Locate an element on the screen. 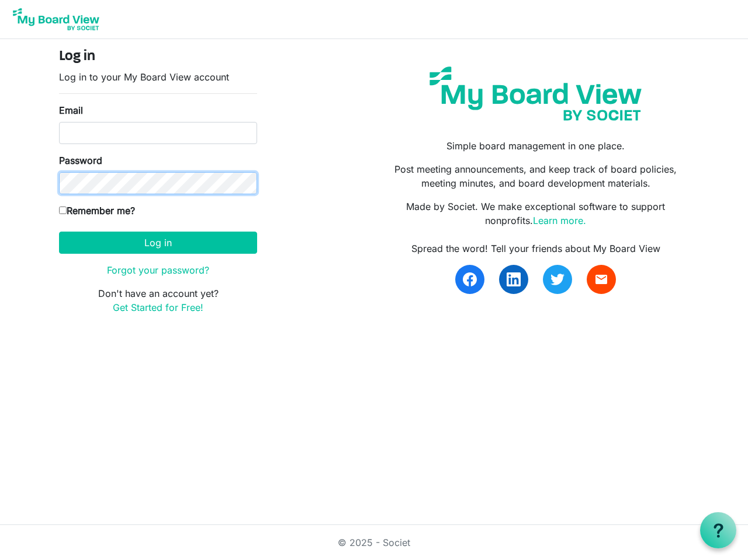  img: my-board-view-societ.svg is located at coordinates (535, 93).